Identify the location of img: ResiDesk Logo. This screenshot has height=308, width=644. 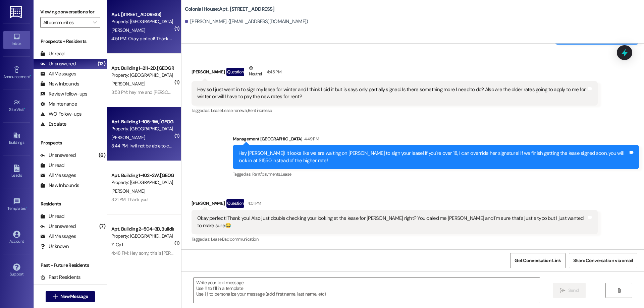
(17, 12).